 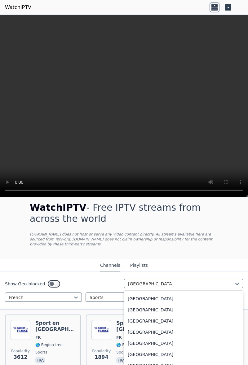 What do you see at coordinates (20, 357) in the screenshot?
I see `span: 3612` at bounding box center [20, 357].